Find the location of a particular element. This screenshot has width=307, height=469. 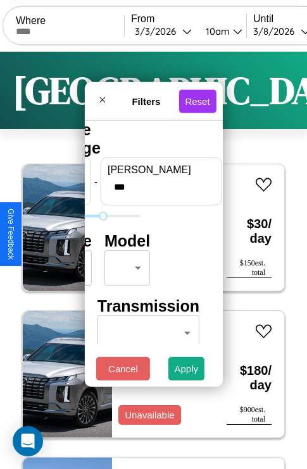

div: Give Feedback is located at coordinates (11, 234).